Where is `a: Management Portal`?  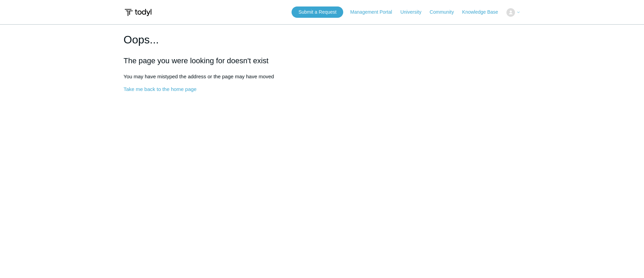 a: Management Portal is located at coordinates (375, 12).